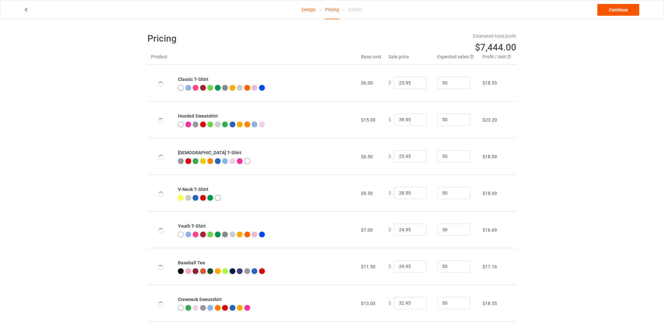 This screenshot has width=664, height=324. I want to click on h1: Pricing, so click(237, 39).